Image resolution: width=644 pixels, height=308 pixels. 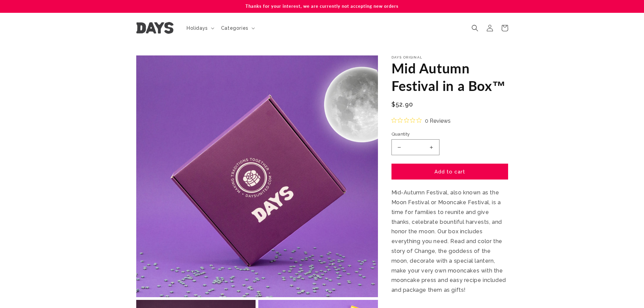 I want to click on button: Add to cart, so click(x=450, y=171).